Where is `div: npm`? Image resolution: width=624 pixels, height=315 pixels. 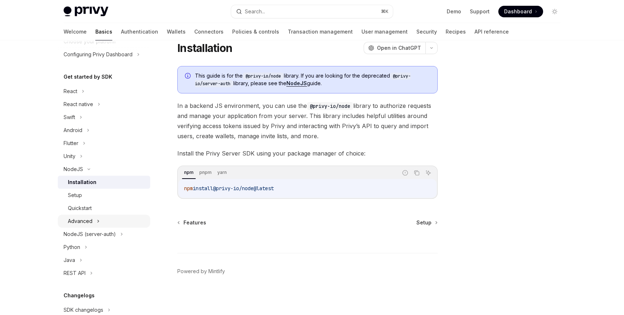 div: npm is located at coordinates (189, 172).